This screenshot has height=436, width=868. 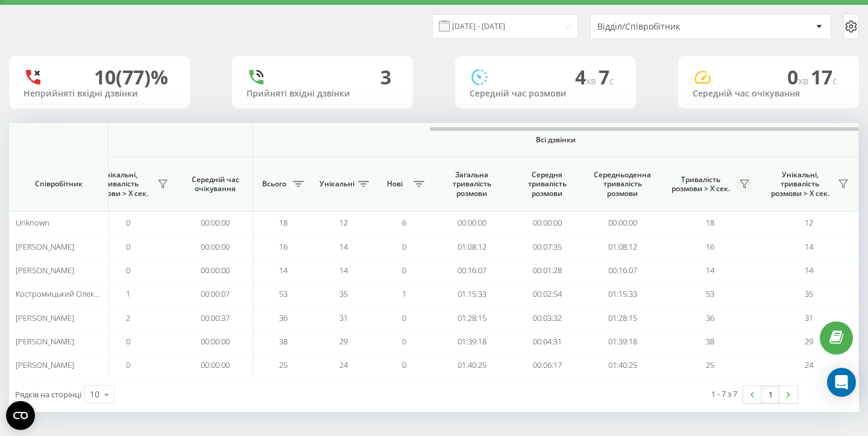 I want to click on div: 10 (77)%, so click(x=131, y=77).